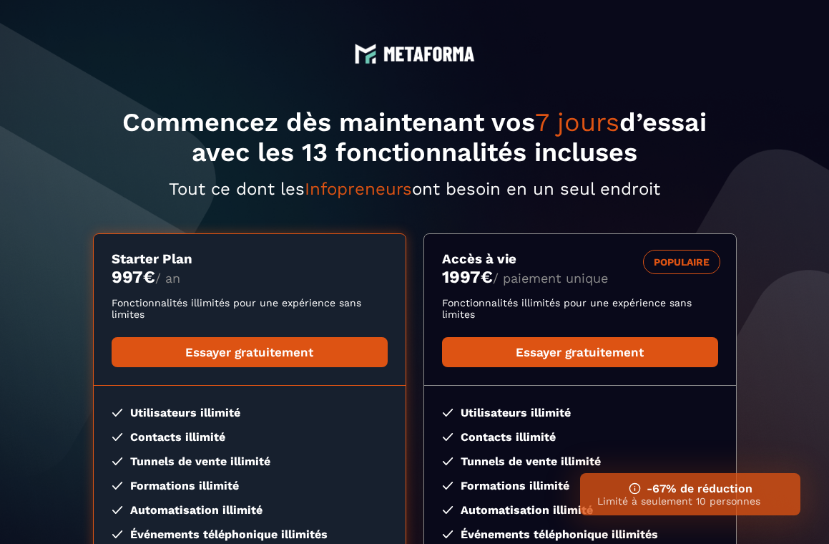 This screenshot has width=829, height=544. Describe the element at coordinates (358, 189) in the screenshot. I see `span: Infopreneurs` at that location.